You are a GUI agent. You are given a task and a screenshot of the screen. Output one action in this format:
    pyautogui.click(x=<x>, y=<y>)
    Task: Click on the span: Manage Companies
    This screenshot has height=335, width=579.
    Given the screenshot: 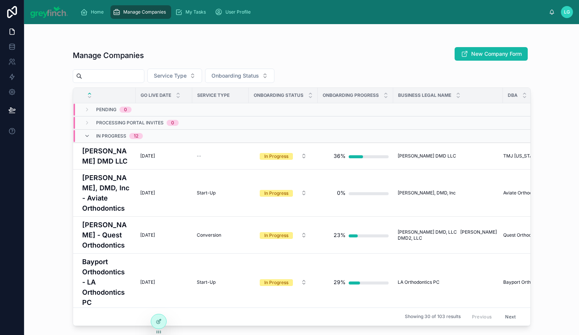 What is the action you would take?
    pyautogui.click(x=144, y=12)
    